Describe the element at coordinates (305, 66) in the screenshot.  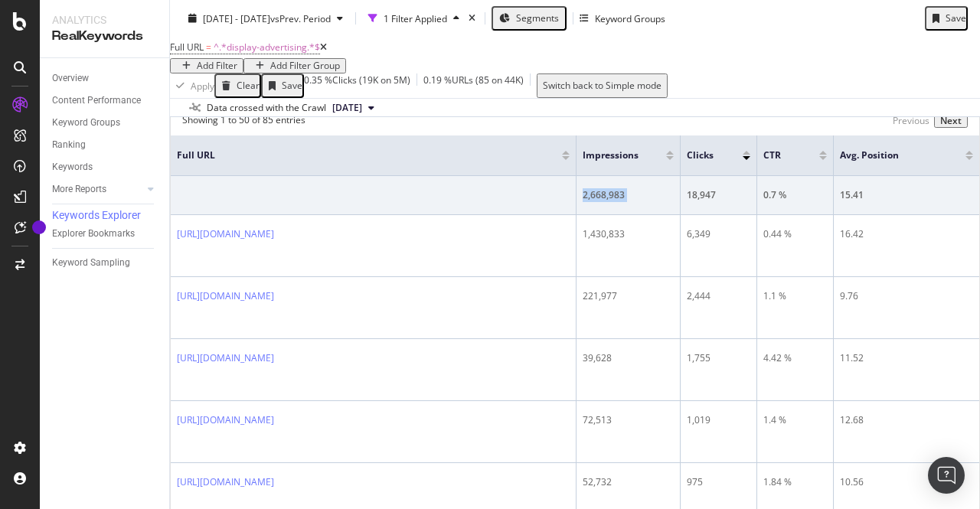
I see `div: Add Filter Group` at that location.